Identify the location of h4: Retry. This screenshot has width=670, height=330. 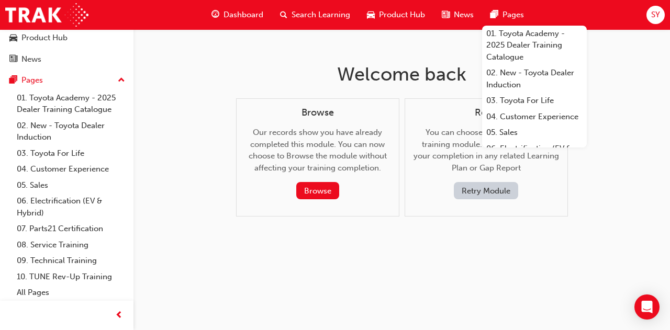
(486, 113).